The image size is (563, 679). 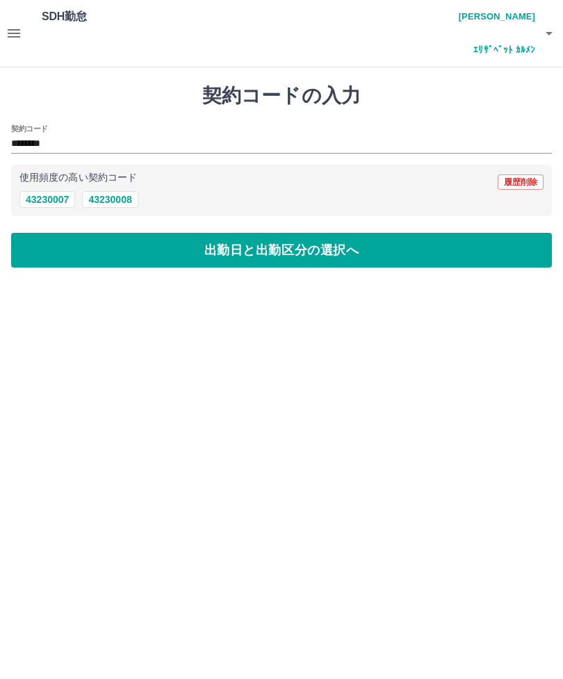 What do you see at coordinates (282, 250) in the screenshot?
I see `button: 出勤日と出勤区分の選択へ` at bounding box center [282, 250].